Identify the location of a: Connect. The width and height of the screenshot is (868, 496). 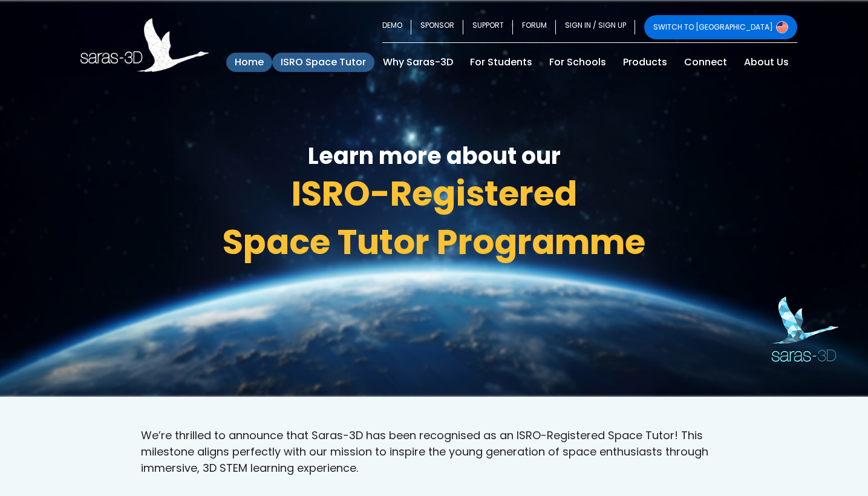
(705, 62).